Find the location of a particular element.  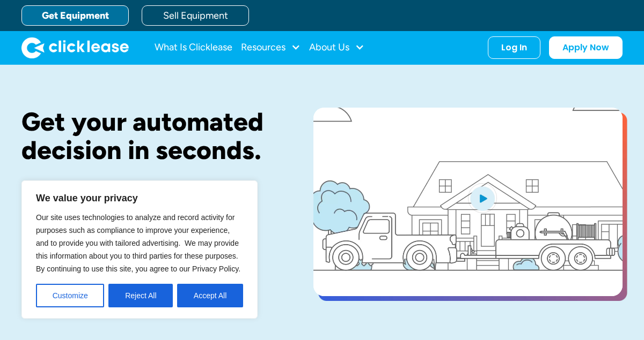

div: Log In is located at coordinates (514, 48).